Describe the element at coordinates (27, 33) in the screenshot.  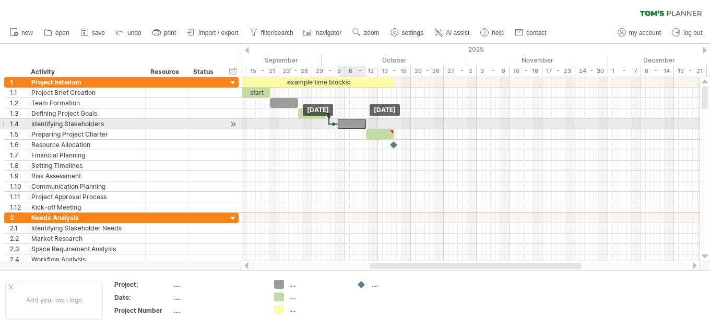
I see `span: new` at that location.